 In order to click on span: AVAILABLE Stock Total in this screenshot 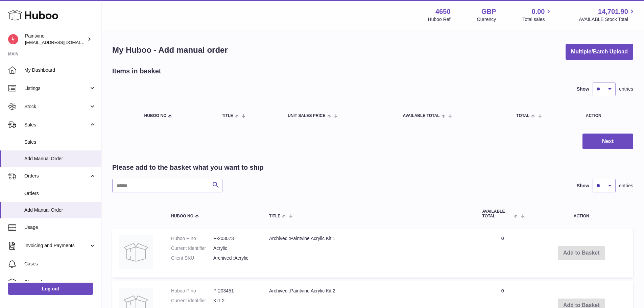, I will do `click(607, 19)`.